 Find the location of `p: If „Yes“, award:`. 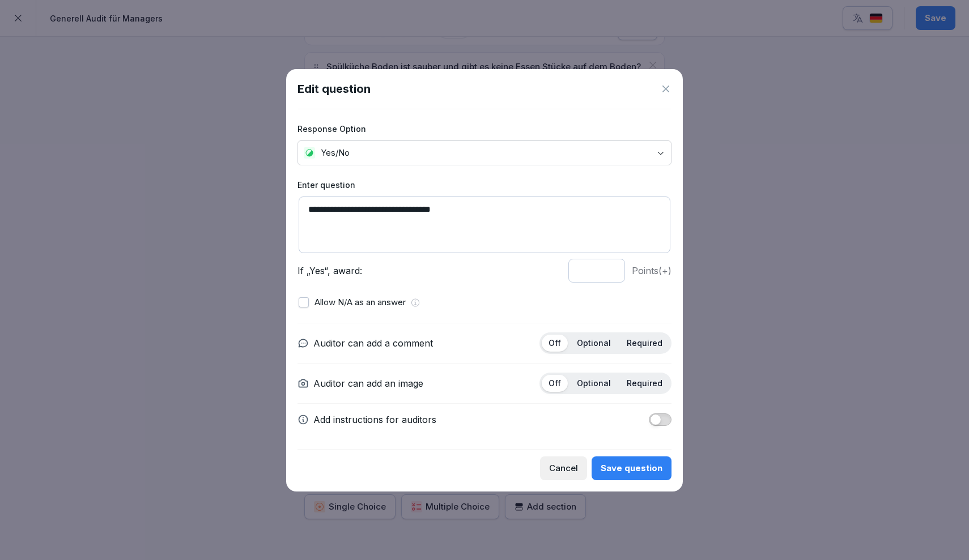

p: If „Yes“, award: is located at coordinates (429, 271).